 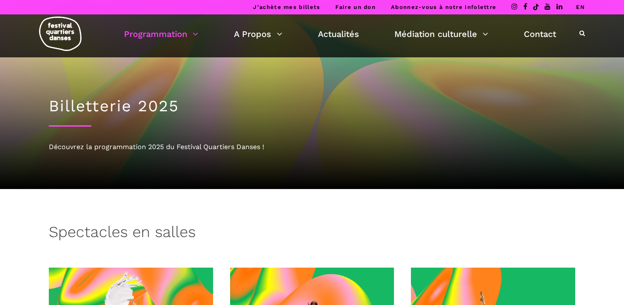 What do you see at coordinates (441, 34) in the screenshot?
I see `a: Médiation culturelle` at bounding box center [441, 34].